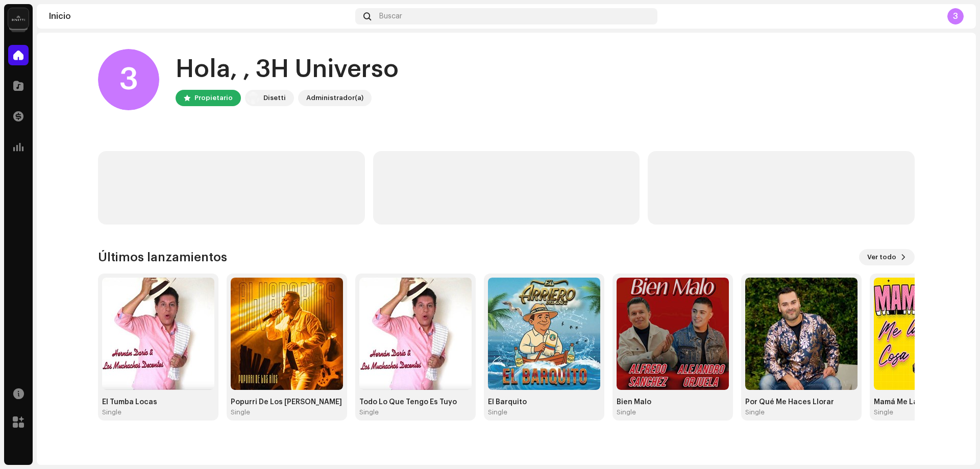 This screenshot has height=469, width=980. What do you see at coordinates (415, 402) in the screenshot?
I see `div: Todo Lo Que Tengo Es Tuyo` at bounding box center [415, 402].